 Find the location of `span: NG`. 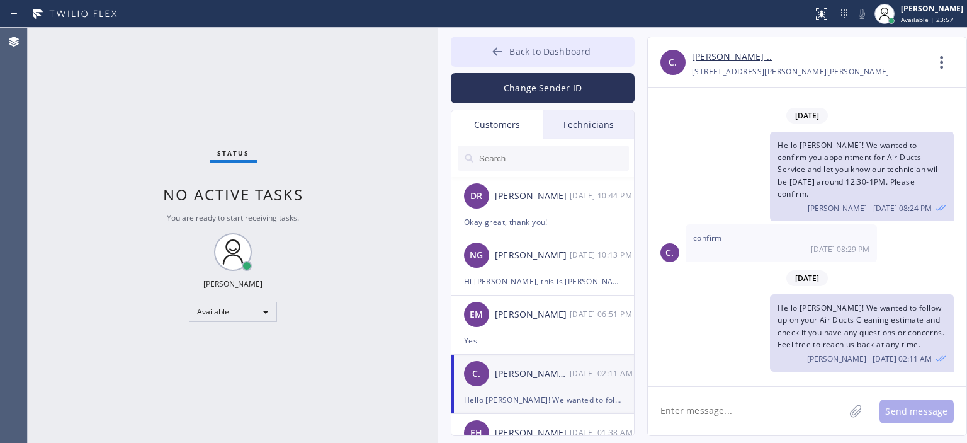

span: NG is located at coordinates (476, 255).